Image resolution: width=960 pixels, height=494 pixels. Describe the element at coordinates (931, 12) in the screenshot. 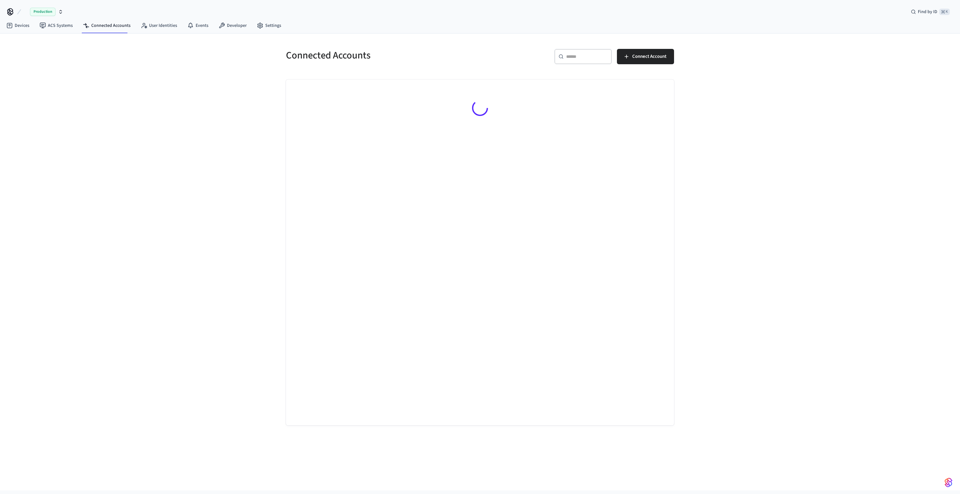

I see `div: Find by ID⌘ K` at that location.